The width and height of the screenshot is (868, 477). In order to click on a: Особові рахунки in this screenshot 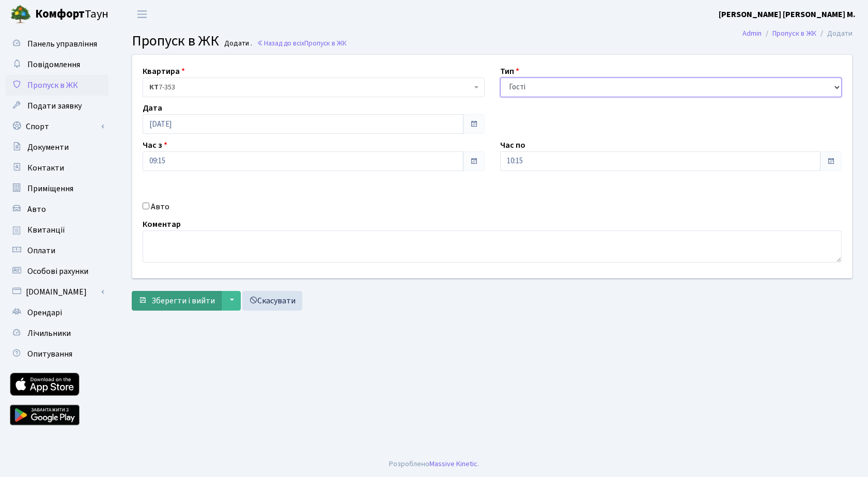, I will do `click(57, 272)`.